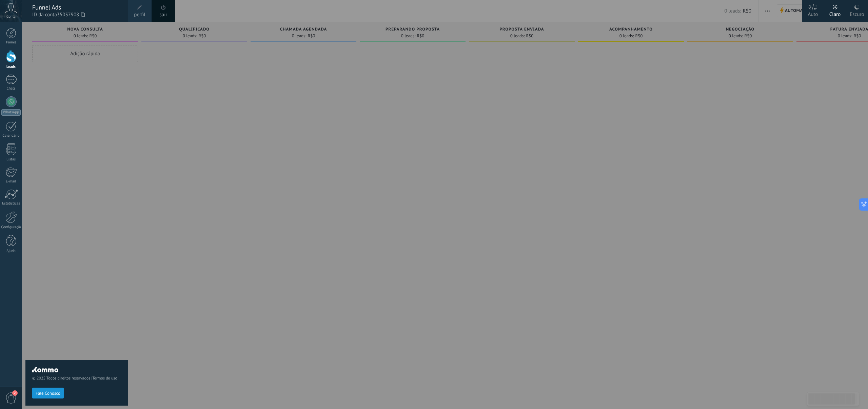  Describe the element at coordinates (11, 43) in the screenshot. I see `div: Painel` at that location.